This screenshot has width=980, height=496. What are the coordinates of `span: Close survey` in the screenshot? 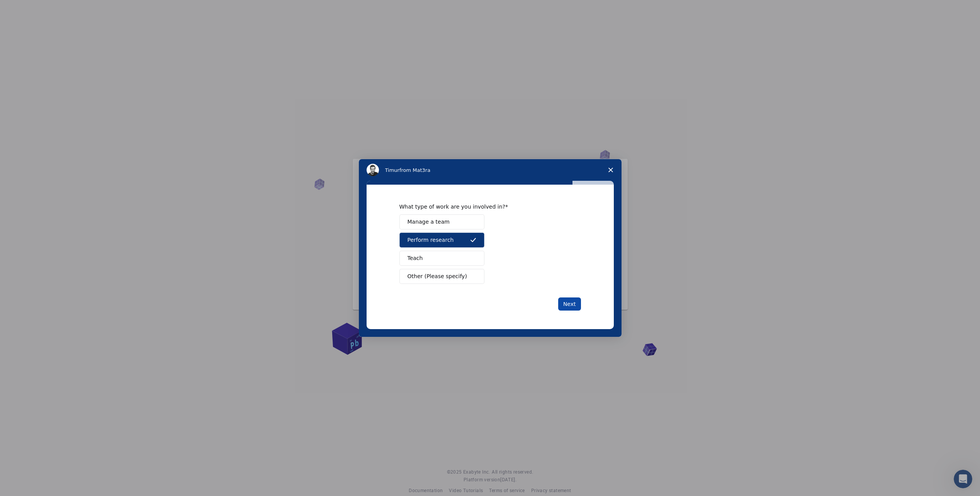 It's located at (611, 170).